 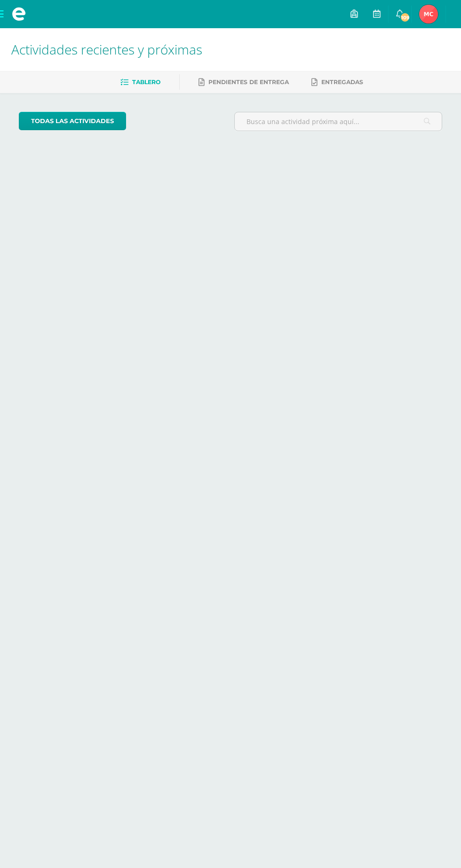 What do you see at coordinates (140, 82) in the screenshot?
I see `a: Tablero` at bounding box center [140, 82].